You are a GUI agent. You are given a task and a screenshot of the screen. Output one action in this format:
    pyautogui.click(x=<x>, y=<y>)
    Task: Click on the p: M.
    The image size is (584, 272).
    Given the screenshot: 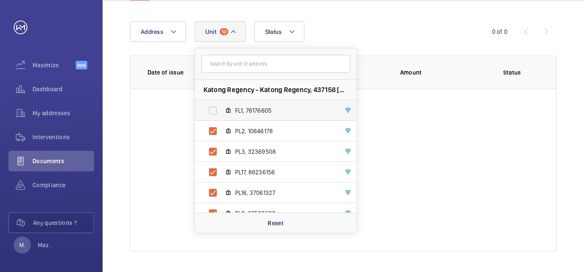 What is the action you would take?
    pyautogui.click(x=22, y=245)
    